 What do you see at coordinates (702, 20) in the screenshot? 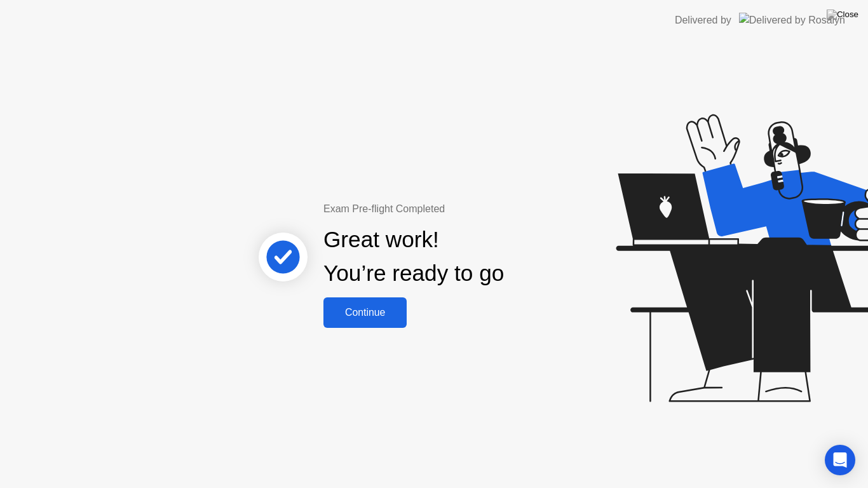
I see `div: Delivered by` at bounding box center [702, 20].